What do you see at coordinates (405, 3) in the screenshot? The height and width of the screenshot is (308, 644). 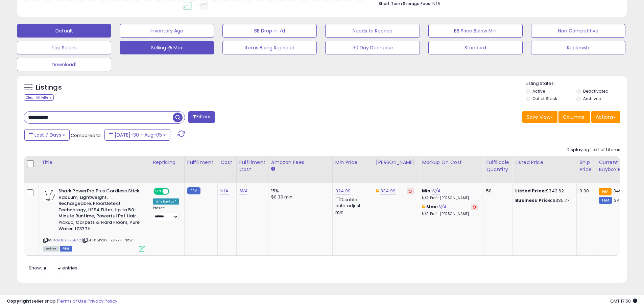 I see `b: Short Term Storage Fees:` at bounding box center [405, 3].